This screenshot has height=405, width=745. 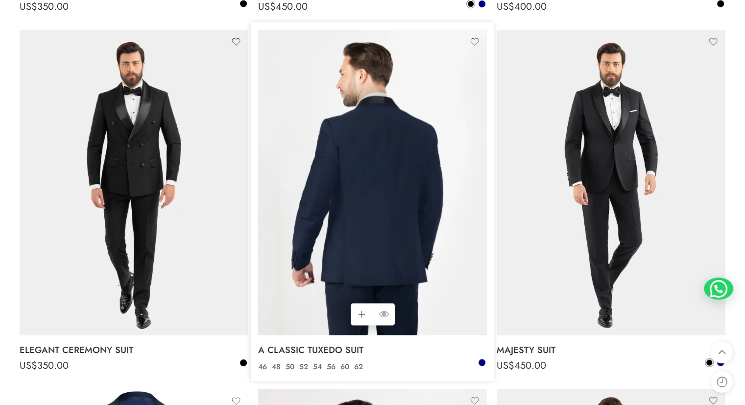 I want to click on a: Select options for “A CLASSIC TUXEDO SUIT”, so click(x=362, y=314).